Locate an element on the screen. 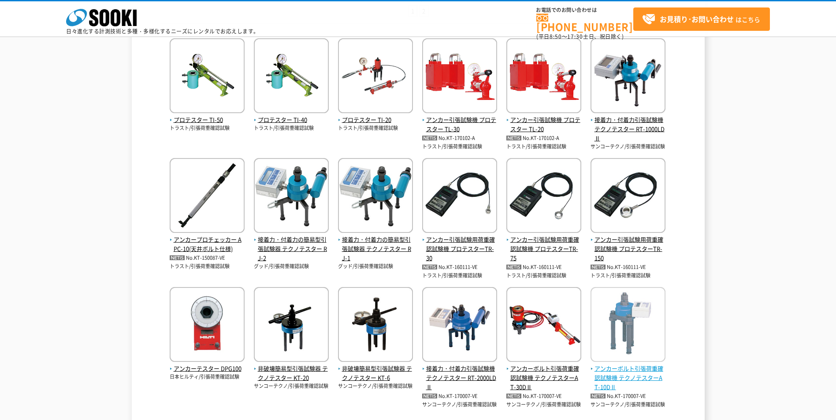 The image size is (836, 420). a: アンカー引張試験機 プロテスター TL-30 is located at coordinates (460, 120).